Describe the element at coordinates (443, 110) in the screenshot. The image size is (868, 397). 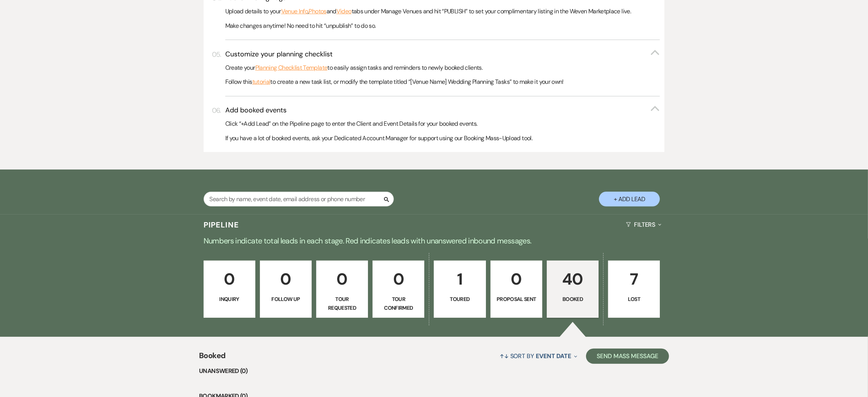
I see `button: Add booked events` at that location.